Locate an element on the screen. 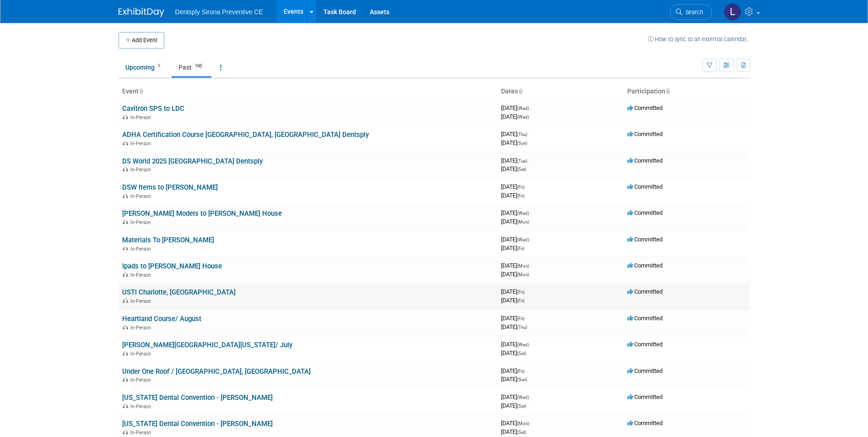 The height and width of the screenshot is (437, 868). button: Add Event is located at coordinates (142, 40).